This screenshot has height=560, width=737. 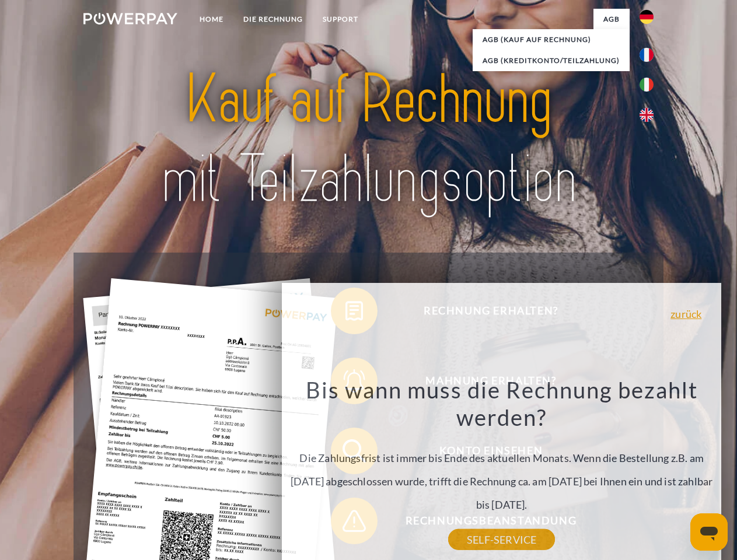 I want to click on a: SELF-SERVICE, so click(x=502, y=539).